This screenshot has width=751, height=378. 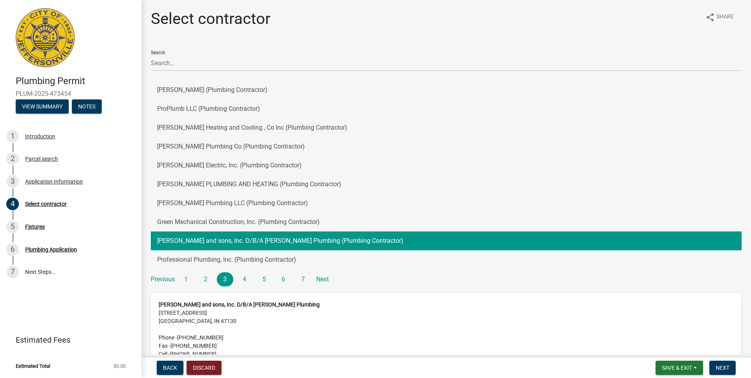 What do you see at coordinates (13, 272) in the screenshot?
I see `div: 7` at bounding box center [13, 272].